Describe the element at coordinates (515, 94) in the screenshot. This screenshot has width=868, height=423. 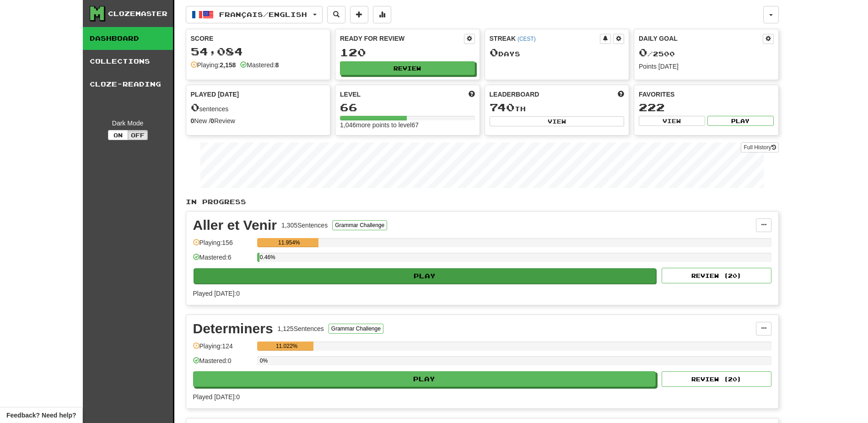
I see `span: Leaderboard` at that location.